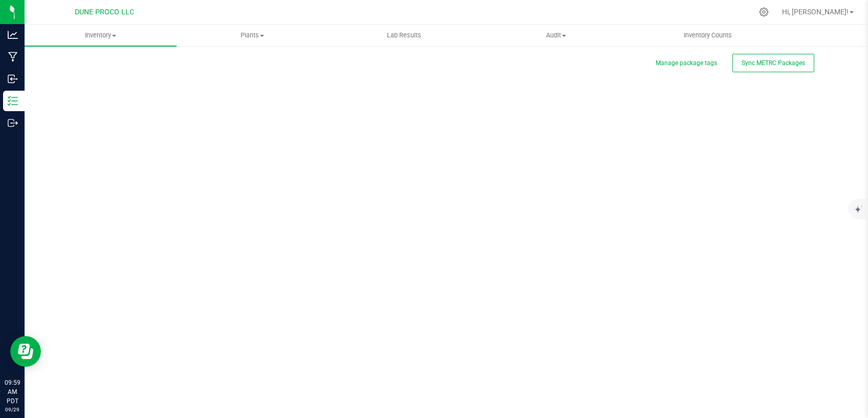 Image resolution: width=868 pixels, height=418 pixels. What do you see at coordinates (105, 12) in the screenshot?
I see `span: DUNE PROCO LLC` at bounding box center [105, 12].